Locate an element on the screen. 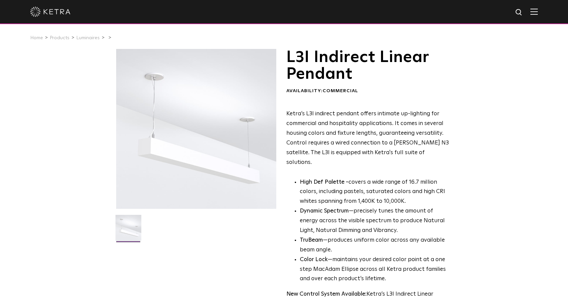 This screenshot has height=301, width=568. strong: Color Lock is located at coordinates (313, 260).